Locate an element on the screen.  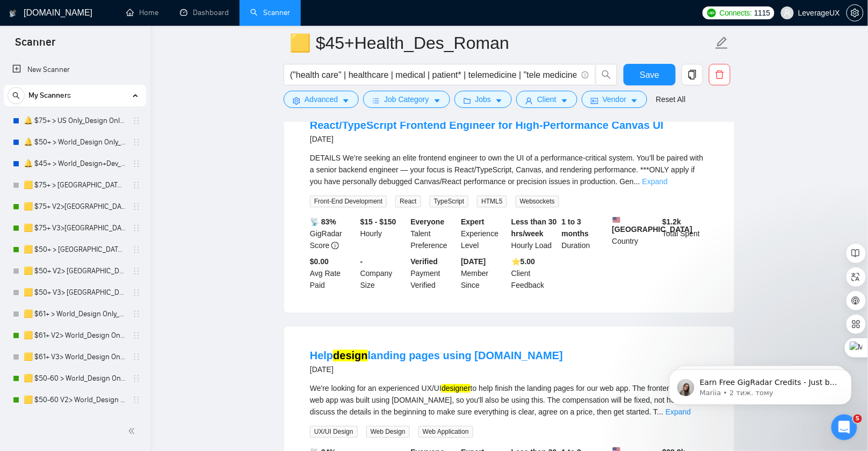
a: 🟨 $61+ V3> World_Design Only_Roman-UX/UI_General is located at coordinates (75, 357).